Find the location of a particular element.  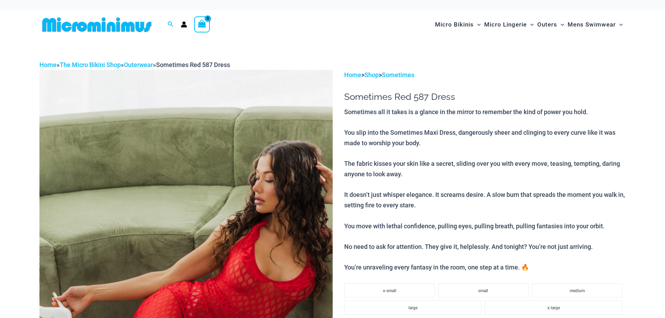

span: Micro Lingerie is located at coordinates (506, 24).